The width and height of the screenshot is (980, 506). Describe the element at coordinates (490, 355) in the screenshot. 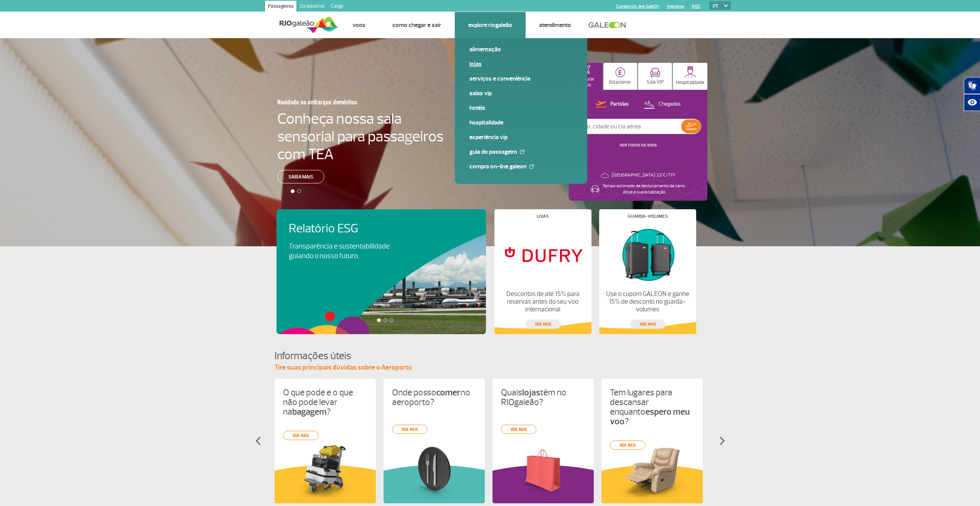

I see `h4: Informações úteis` at that location.